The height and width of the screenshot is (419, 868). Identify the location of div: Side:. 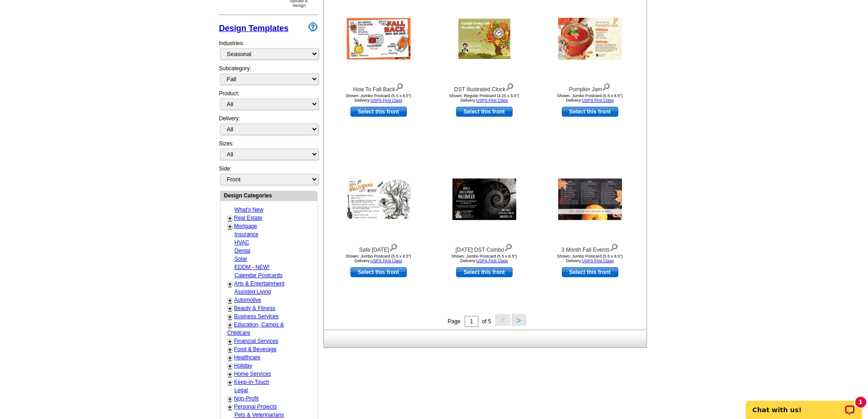
(269, 175).